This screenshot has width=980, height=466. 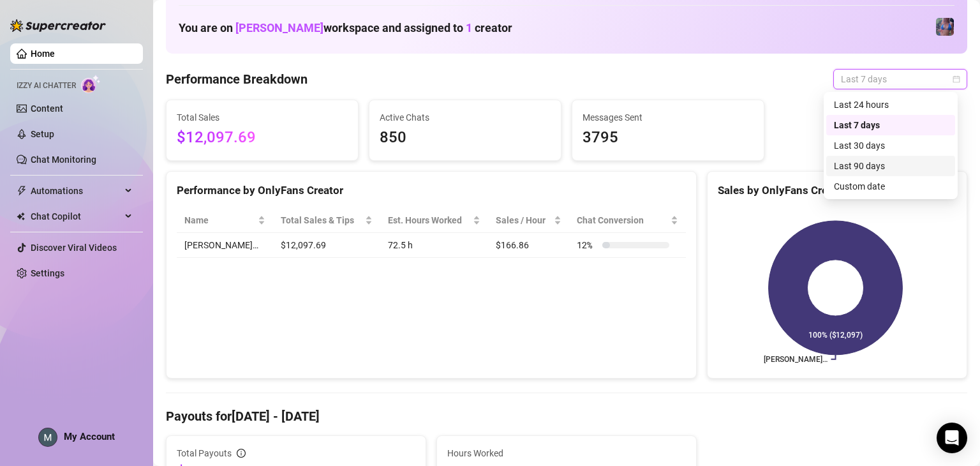 I want to click on div: Last 24 hours, so click(x=891, y=105).